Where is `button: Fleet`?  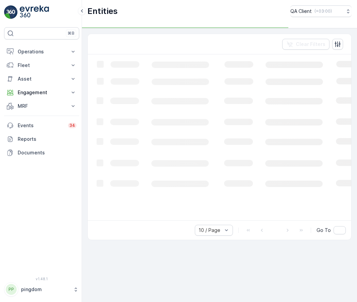 button: Fleet is located at coordinates (41, 65).